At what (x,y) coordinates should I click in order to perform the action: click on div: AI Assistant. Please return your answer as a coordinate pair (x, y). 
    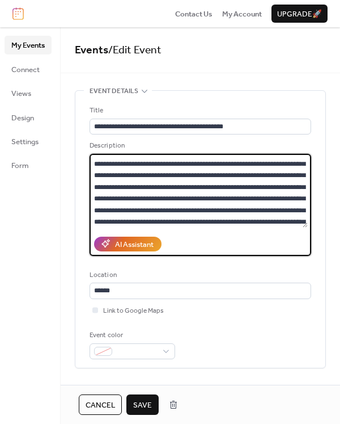
    Looking at the image, I should click on (134, 244).